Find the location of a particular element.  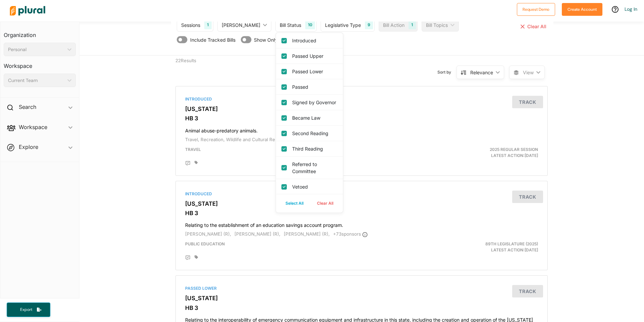

div: Bill Topics is located at coordinates (437, 24).